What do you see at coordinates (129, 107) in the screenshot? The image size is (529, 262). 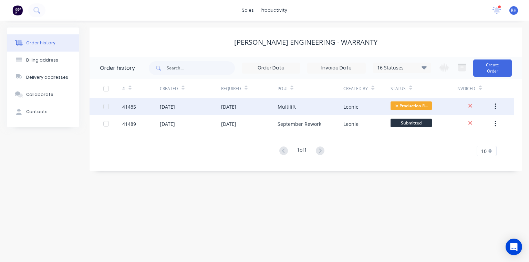 I see `div: 41485` at bounding box center [129, 107].